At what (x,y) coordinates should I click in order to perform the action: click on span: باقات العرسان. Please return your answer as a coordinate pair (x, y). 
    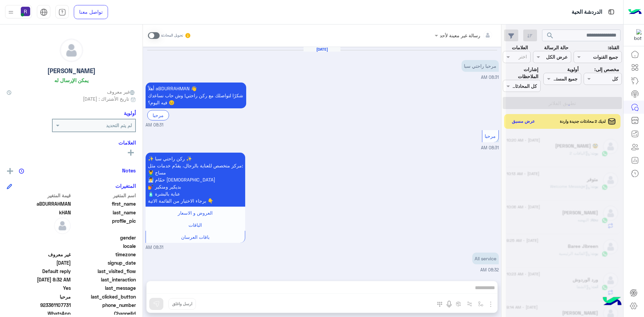
    Looking at the image, I should click on (195, 237).